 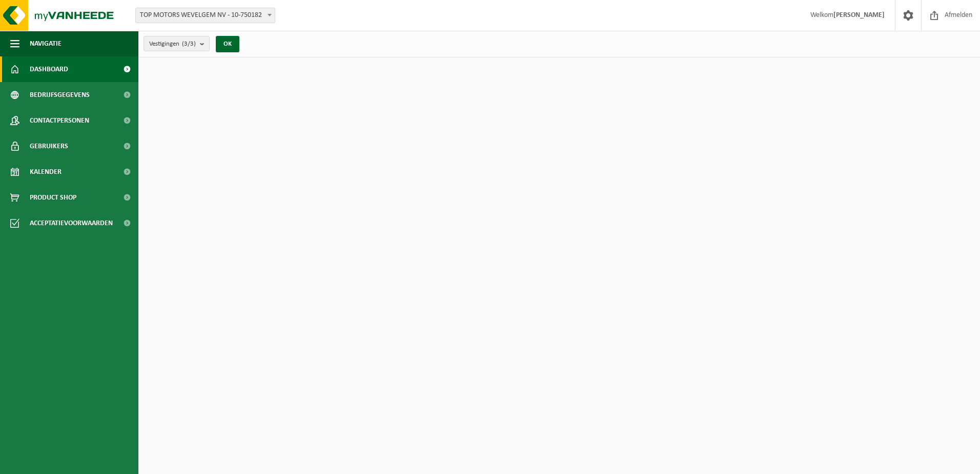 What do you see at coordinates (205, 16) in the screenshot?
I see `span: TOP MOTORS WEVELGEM NV - 10-750182` at bounding box center [205, 16].